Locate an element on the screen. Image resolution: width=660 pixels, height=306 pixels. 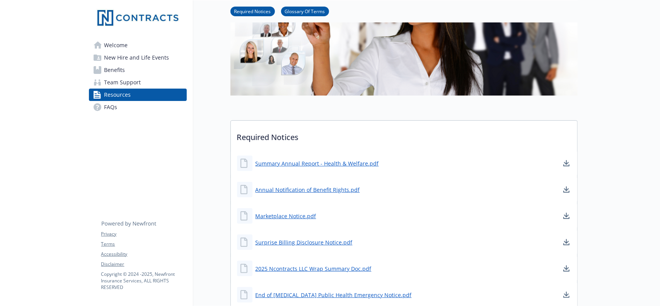
a: Glossary Of Terms is located at coordinates (305, 11).